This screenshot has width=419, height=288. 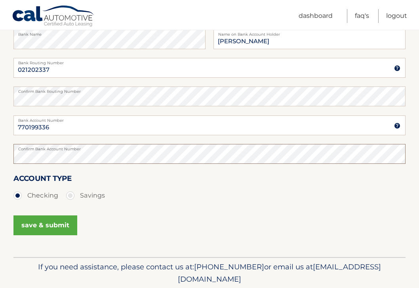 I want to click on input: Bank Routing Number, so click(x=210, y=68).